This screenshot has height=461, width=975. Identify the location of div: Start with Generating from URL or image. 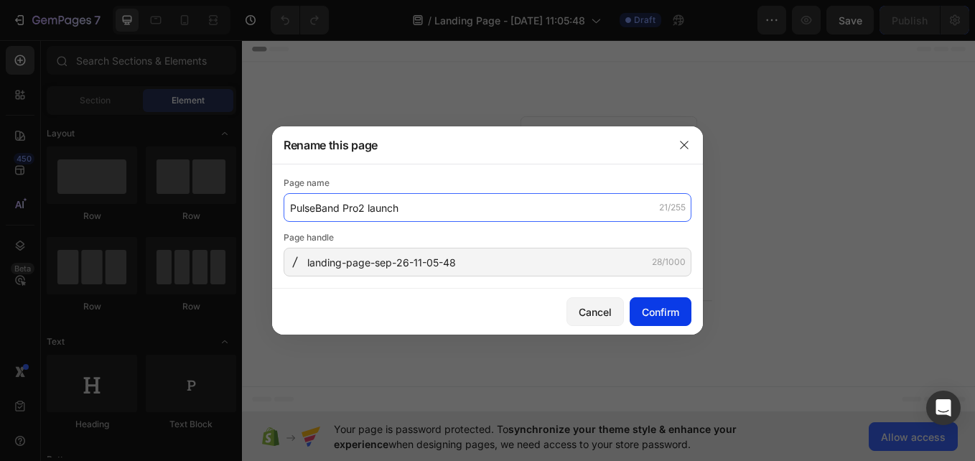
(431, 342).